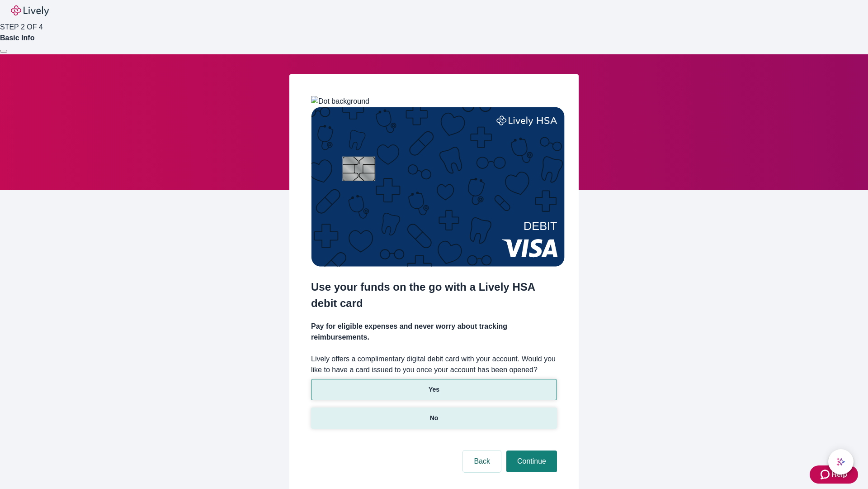 This screenshot has height=489, width=868. What do you see at coordinates (482, 461) in the screenshot?
I see `button: Back` at bounding box center [482, 461].